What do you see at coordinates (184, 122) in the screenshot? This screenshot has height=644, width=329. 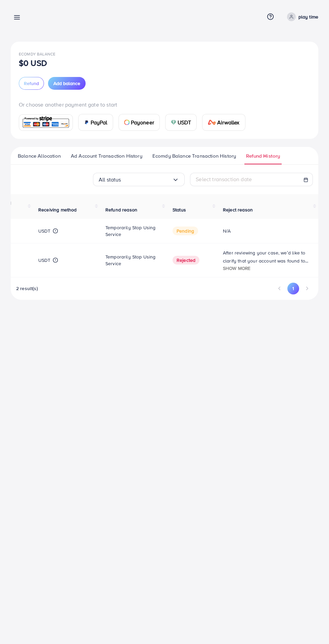 I see `span: USDT` at bounding box center [184, 122].